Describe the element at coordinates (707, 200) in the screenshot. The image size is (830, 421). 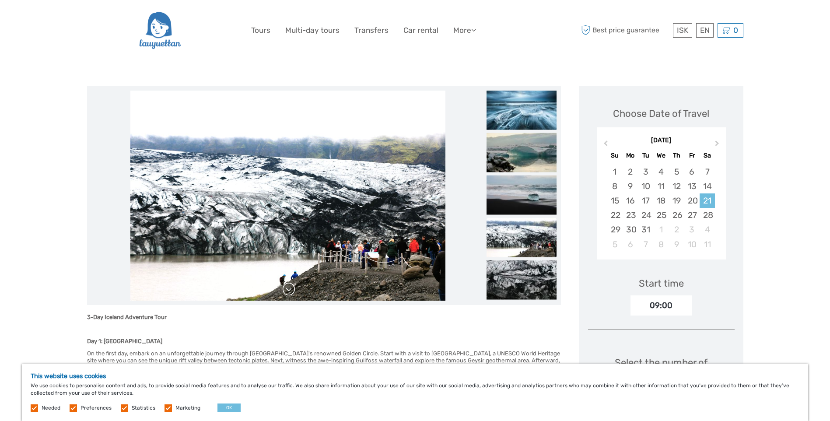
I see `div: Choose Saturday, March 21st, 2026` at that location.